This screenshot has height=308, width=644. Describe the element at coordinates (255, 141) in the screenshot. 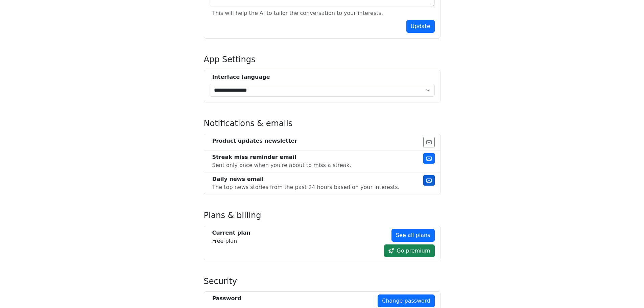

I see `div: Product updates newsletter` at that location.